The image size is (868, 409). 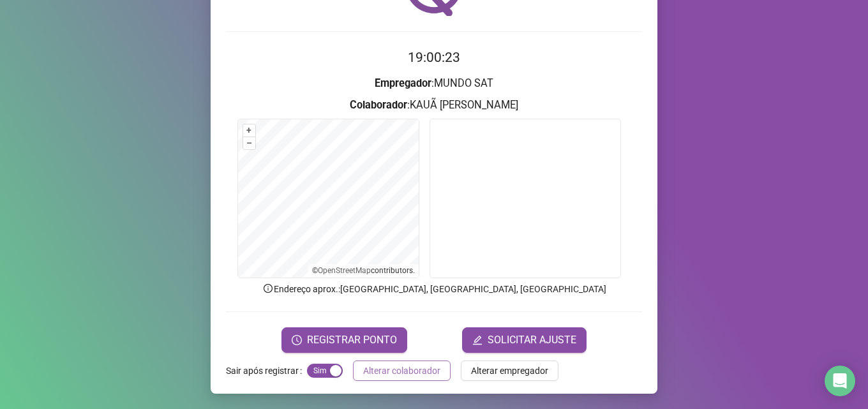 What do you see at coordinates (352, 340) in the screenshot?
I see `span: REGISTRAR PONTO` at bounding box center [352, 340].